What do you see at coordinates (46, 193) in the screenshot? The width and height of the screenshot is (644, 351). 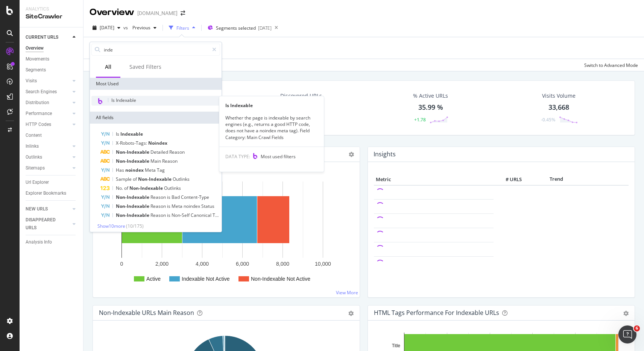 I see `div: Explorer Bookmarks` at bounding box center [46, 193].